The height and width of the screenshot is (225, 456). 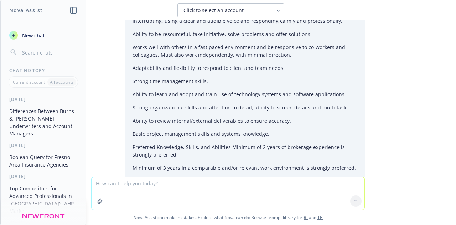 I want to click on p: Strong time management skills., so click(x=245, y=81).